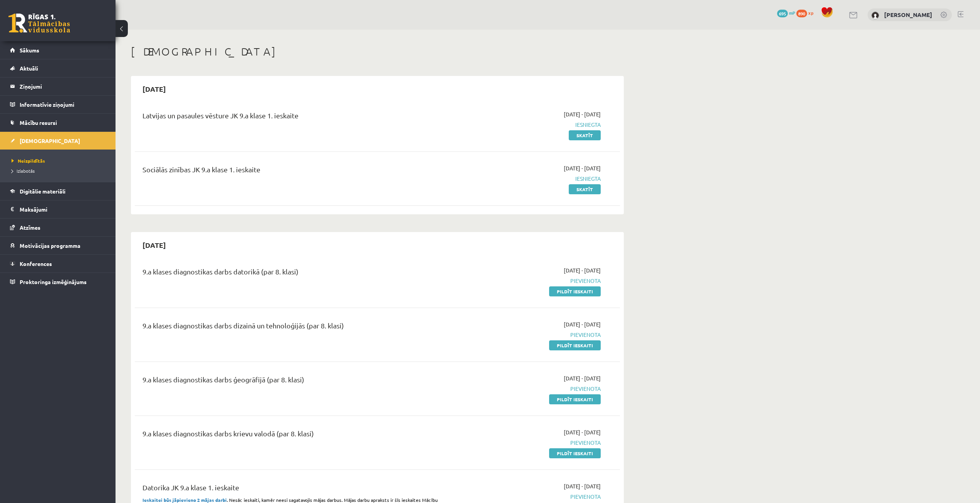 This screenshot has height=503, width=980. Describe the element at coordinates (50, 245) in the screenshot. I see `span: Motivācijas programma` at that location.